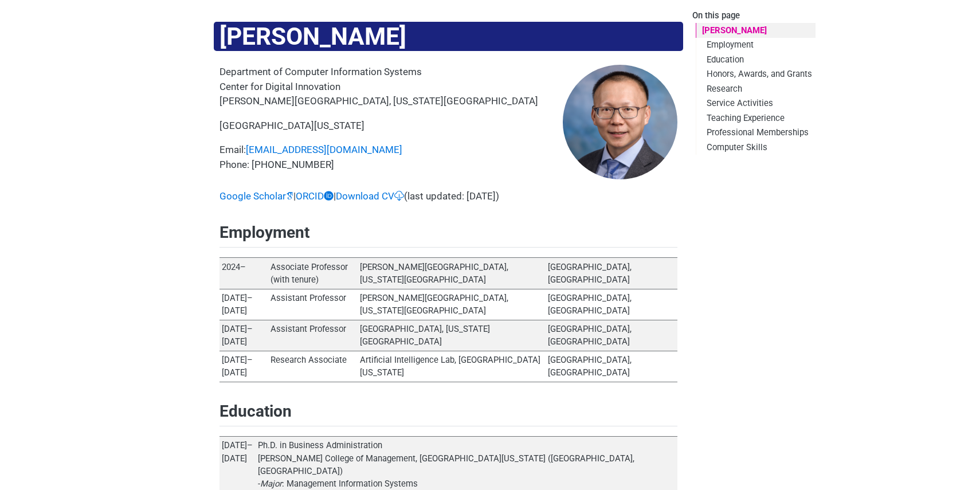  Describe the element at coordinates (755, 45) in the screenshot. I see `a: Employment` at that location.